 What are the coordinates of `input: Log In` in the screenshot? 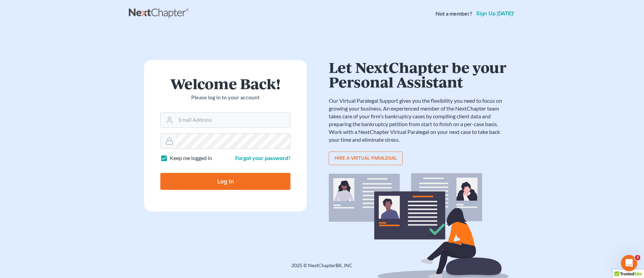 It's located at (225, 181).